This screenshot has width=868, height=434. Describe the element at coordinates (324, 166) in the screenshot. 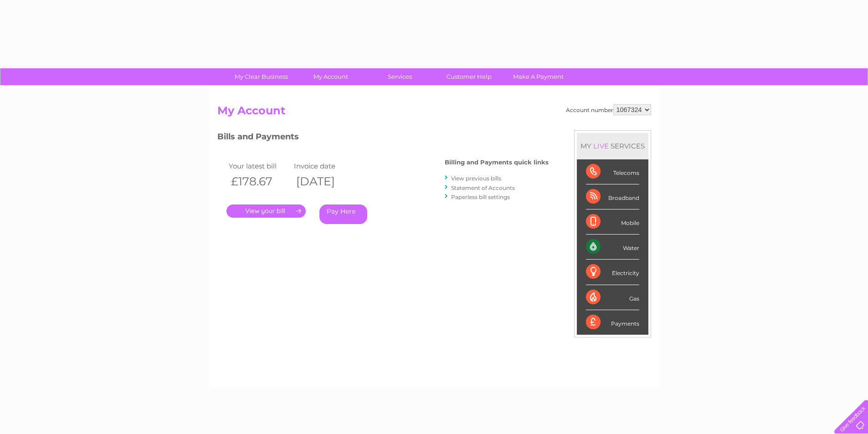

I see `td: Invoice date` at that location.